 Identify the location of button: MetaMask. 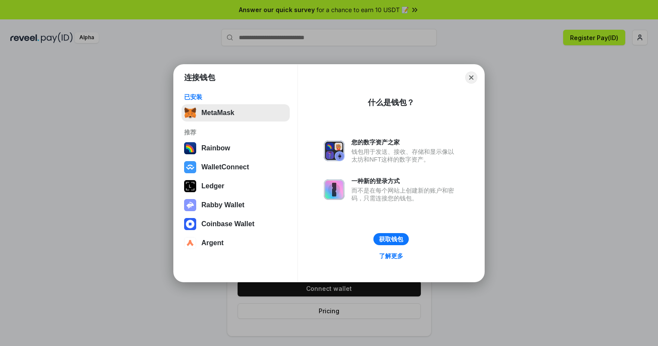
(235, 113).